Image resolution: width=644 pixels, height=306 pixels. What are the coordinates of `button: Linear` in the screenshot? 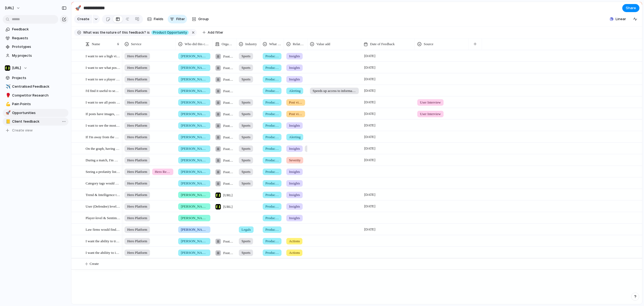 It's located at (618, 19).